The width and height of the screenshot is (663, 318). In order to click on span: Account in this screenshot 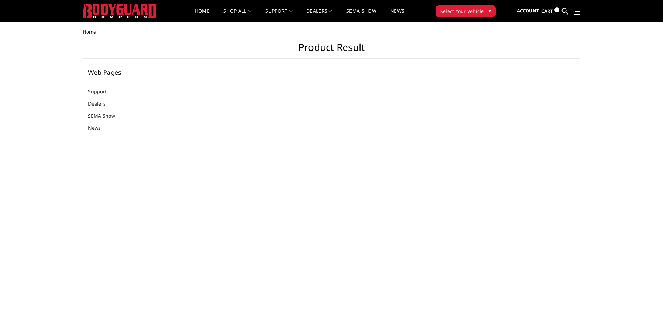, I will do `click(528, 11)`.